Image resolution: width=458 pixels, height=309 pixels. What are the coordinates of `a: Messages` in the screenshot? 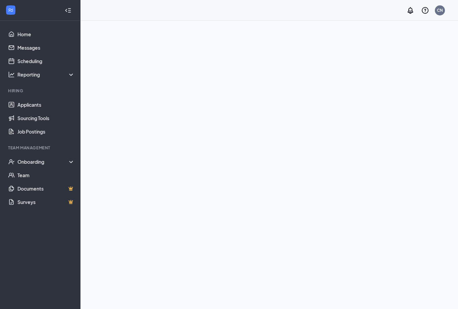 It's located at (46, 48).